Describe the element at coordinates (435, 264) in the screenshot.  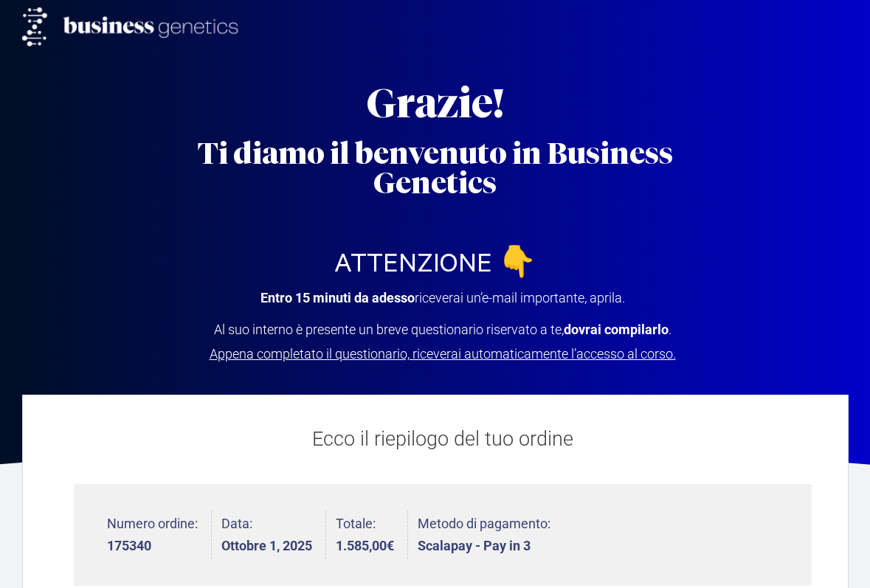
I see `h2: ATTENZIONE 👇` at that location.